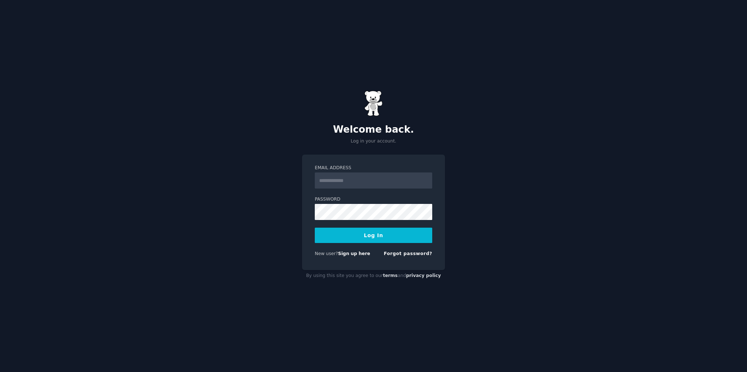 The image size is (747, 372). Describe the element at coordinates (374, 235) in the screenshot. I see `button: Log In` at that location.